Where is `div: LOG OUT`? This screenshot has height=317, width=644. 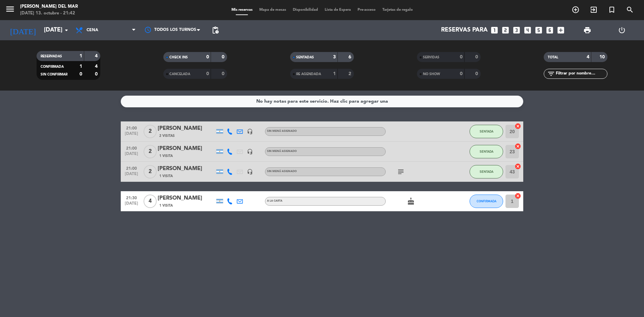 div: LOG OUT is located at coordinates (622, 30).